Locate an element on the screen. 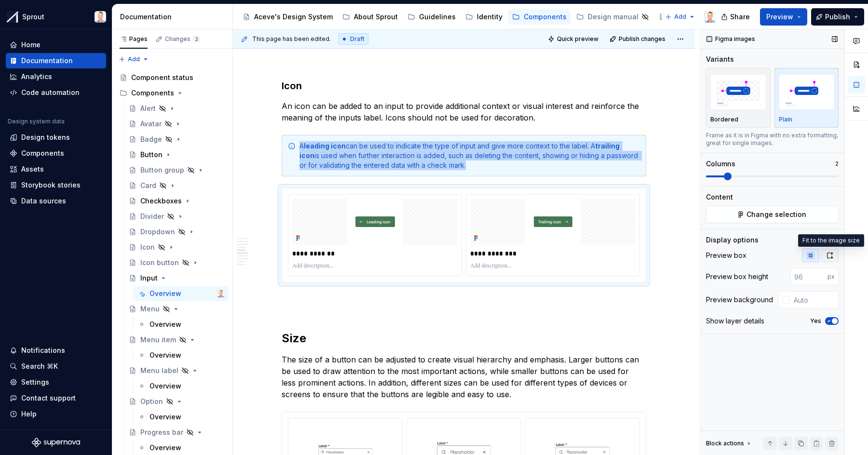  div: Design manual is located at coordinates (613, 17).